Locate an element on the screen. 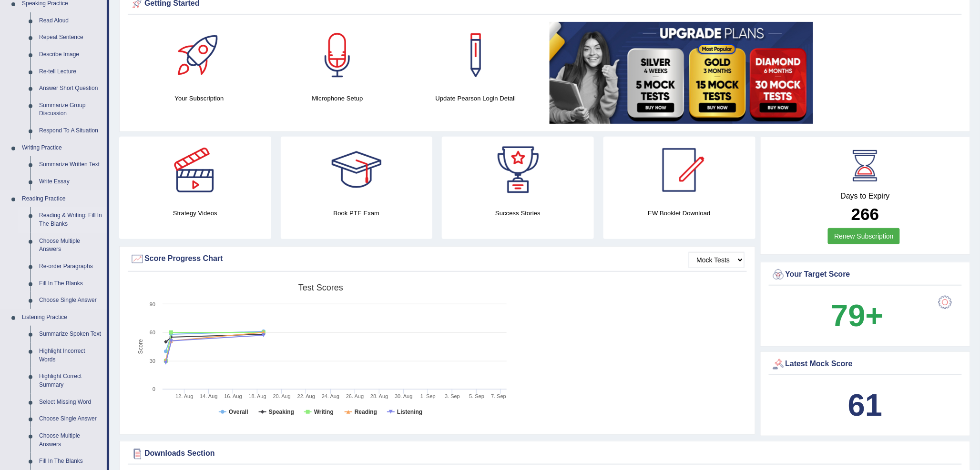  a: Writing Practice is located at coordinates (62, 148).